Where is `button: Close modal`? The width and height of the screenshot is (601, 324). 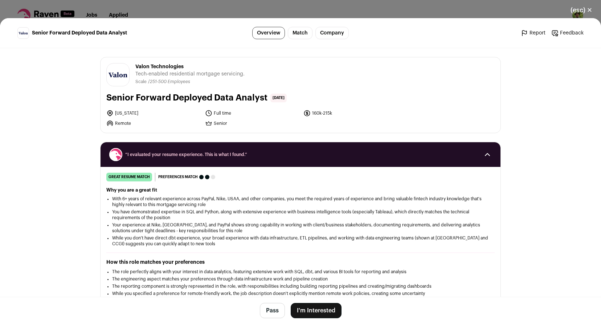
button: Close modal is located at coordinates (581, 10).